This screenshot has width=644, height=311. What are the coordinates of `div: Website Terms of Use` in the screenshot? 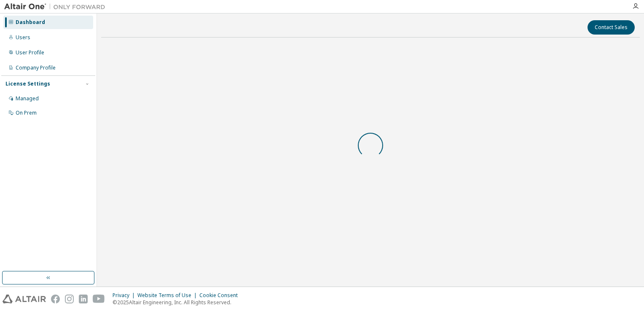 It's located at (168, 295).